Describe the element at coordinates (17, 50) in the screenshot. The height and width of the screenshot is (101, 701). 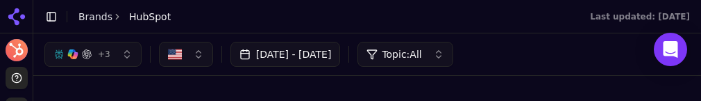
I see `img: HubSpot` at that location.